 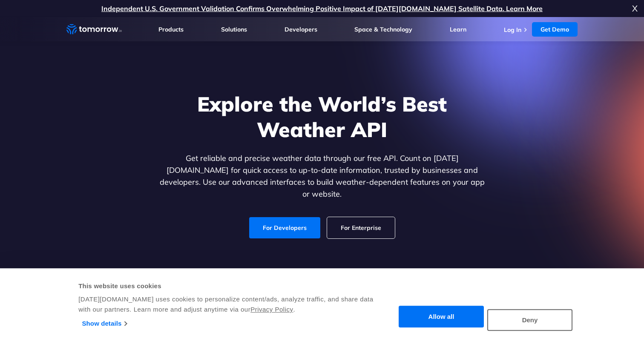 I want to click on a: For Enterprise, so click(x=361, y=228).